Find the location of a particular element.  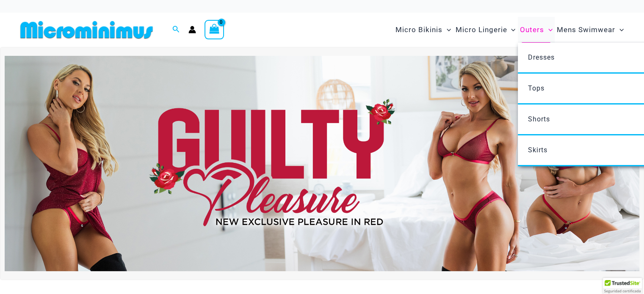

img: MM SHOP LOGO FLAT is located at coordinates (86, 29).